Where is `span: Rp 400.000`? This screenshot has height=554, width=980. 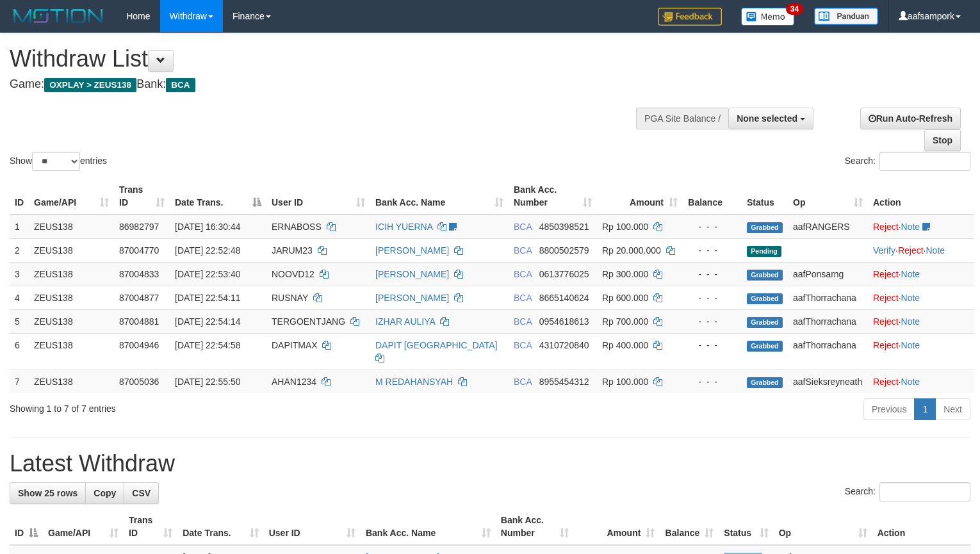 span: Rp 400.000 is located at coordinates (625, 345).